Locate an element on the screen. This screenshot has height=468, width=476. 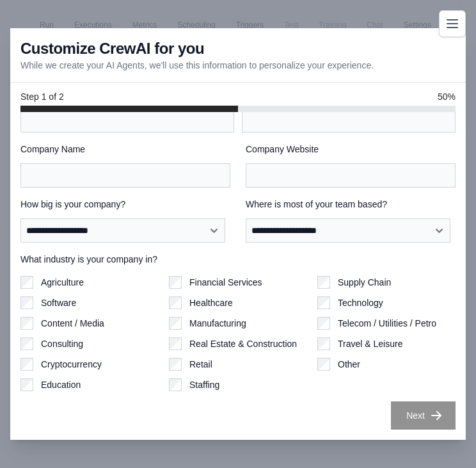
label: Consulting is located at coordinates (62, 344).